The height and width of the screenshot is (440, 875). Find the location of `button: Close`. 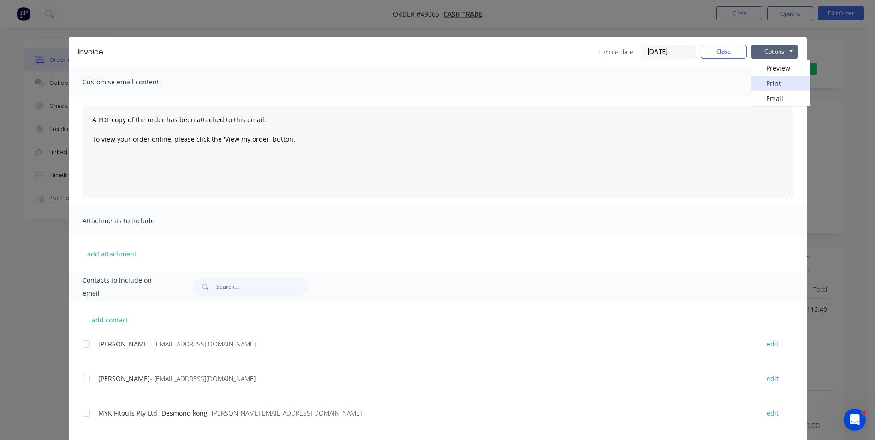

button: Close is located at coordinates (724, 52).